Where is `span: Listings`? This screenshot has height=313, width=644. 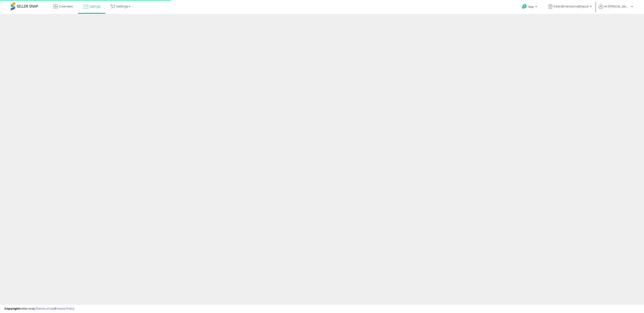 span: Listings is located at coordinates (95, 7).